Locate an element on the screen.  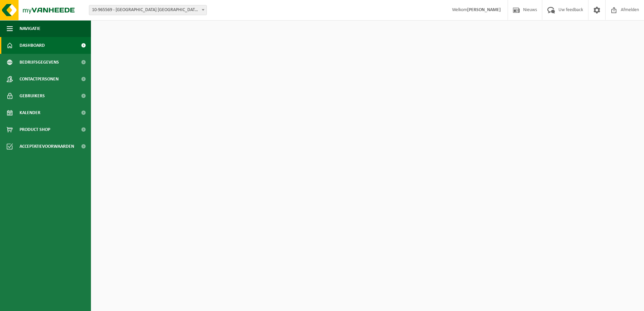
span: Gebruikers is located at coordinates (32, 96).